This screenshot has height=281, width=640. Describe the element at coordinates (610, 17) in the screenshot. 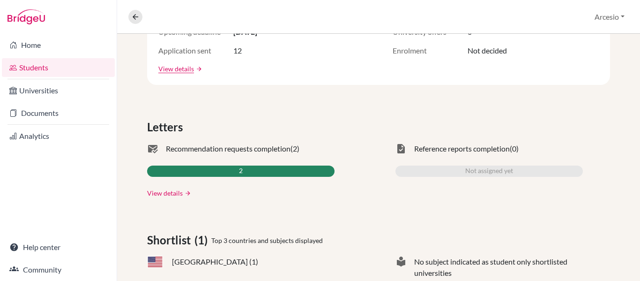

I see `button: Arcesio` at that location.